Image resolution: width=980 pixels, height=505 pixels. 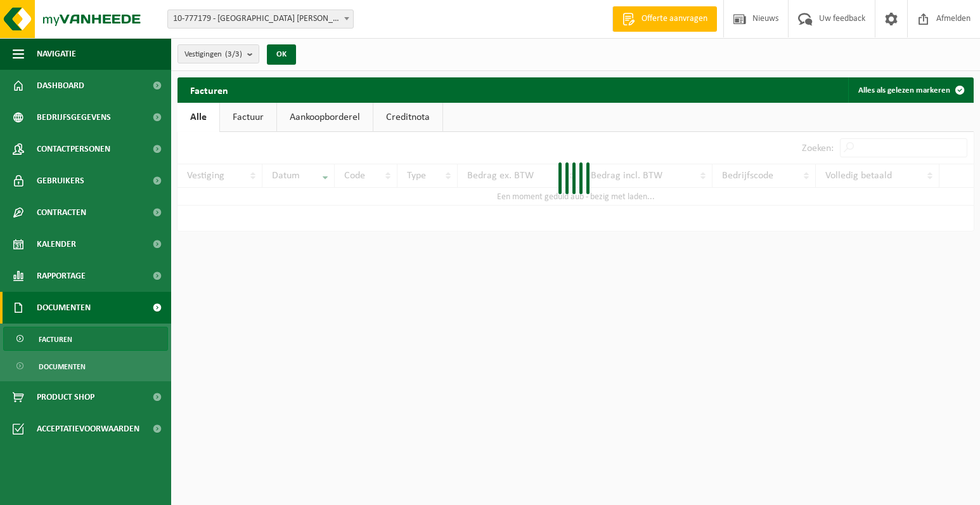 I want to click on a: Facturen, so click(x=86, y=339).